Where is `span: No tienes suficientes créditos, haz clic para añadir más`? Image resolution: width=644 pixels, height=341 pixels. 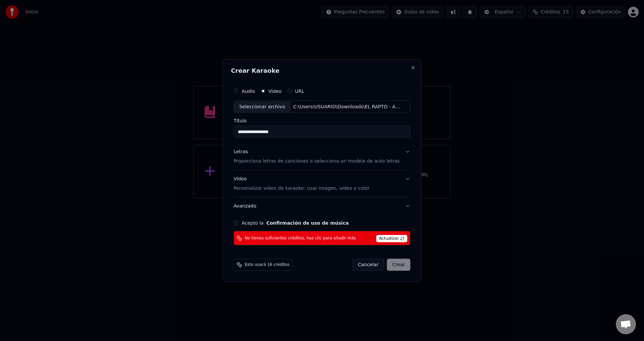 span: No tienes suficientes créditos, haz clic para añadir más is located at coordinates (300, 238).